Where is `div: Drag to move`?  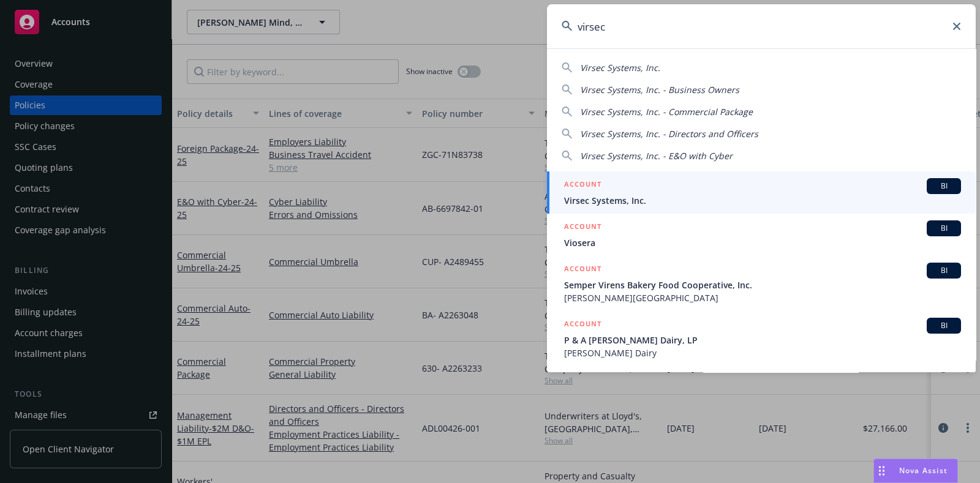 div: Drag to move is located at coordinates (881, 471).